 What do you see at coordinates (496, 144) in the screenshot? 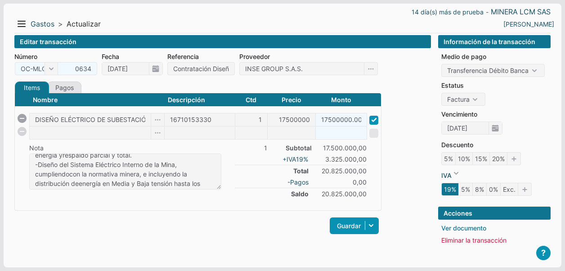
I see `li: Descuento` at bounding box center [496, 144].